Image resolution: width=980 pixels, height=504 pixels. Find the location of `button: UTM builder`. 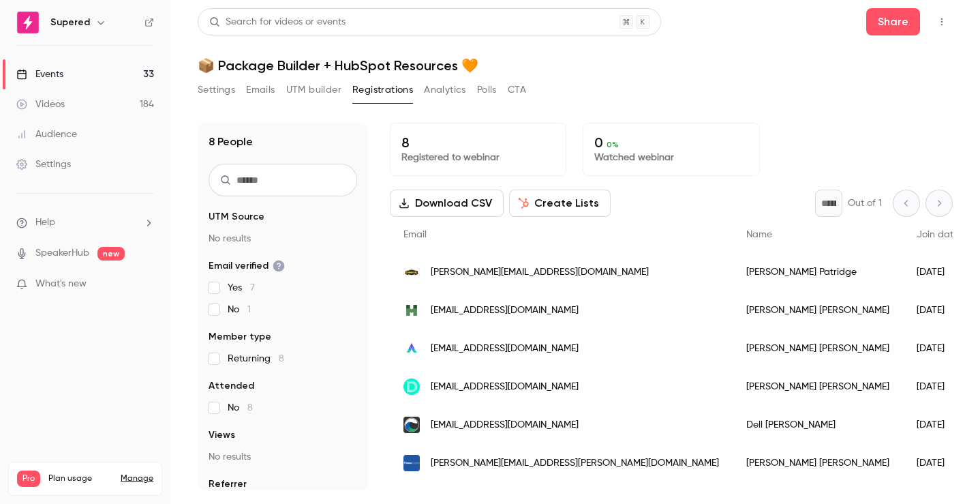

button: UTM builder is located at coordinates (314, 90).